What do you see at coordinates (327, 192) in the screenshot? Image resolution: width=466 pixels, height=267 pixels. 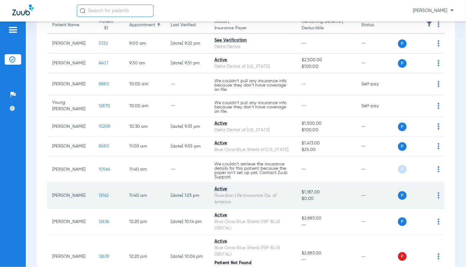 I see `span: $1,187.00` at bounding box center [327, 192].